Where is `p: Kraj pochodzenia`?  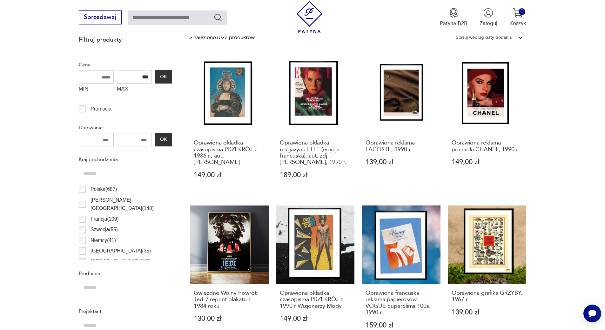 p: Kraj pochodzenia is located at coordinates (125, 159).